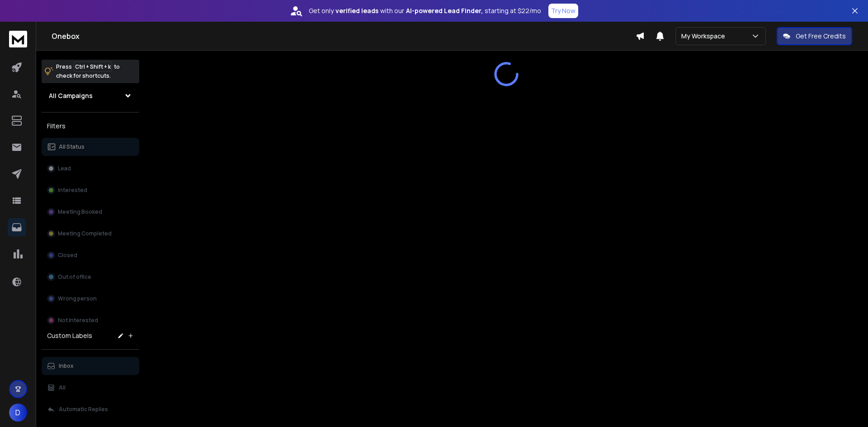 The height and width of the screenshot is (427, 868). Describe the element at coordinates (18, 39) in the screenshot. I see `img: logo` at that location.